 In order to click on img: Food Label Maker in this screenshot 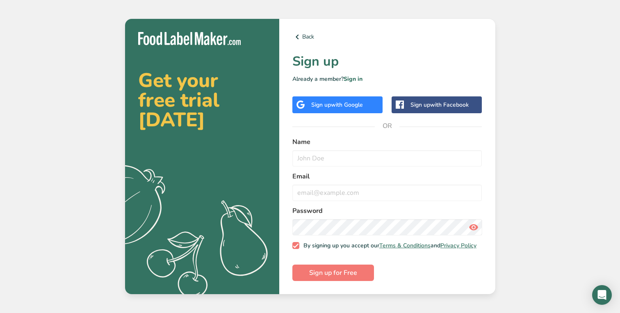, I will do `click(189, 39)`.